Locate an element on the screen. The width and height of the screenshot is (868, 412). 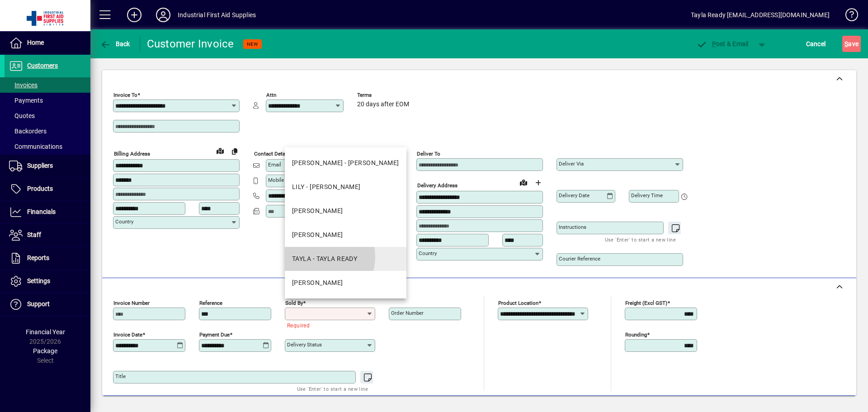
a: Products is located at coordinates (48, 189).